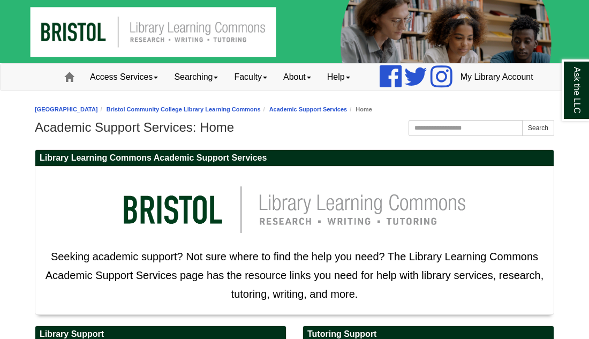 This screenshot has width=589, height=339. I want to click on span: Seeking academic support? Not sure where to find the help you need? The Library Learning Commons ..., so click(294, 275).